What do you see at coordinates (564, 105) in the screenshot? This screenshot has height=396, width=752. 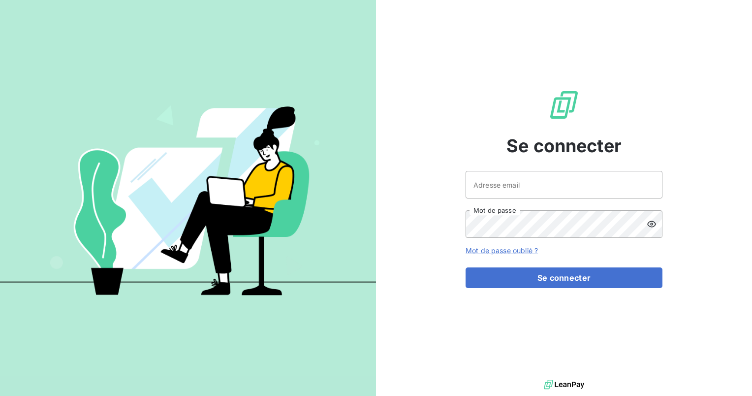 I see `img: Logo LeanPay` at bounding box center [564, 105].